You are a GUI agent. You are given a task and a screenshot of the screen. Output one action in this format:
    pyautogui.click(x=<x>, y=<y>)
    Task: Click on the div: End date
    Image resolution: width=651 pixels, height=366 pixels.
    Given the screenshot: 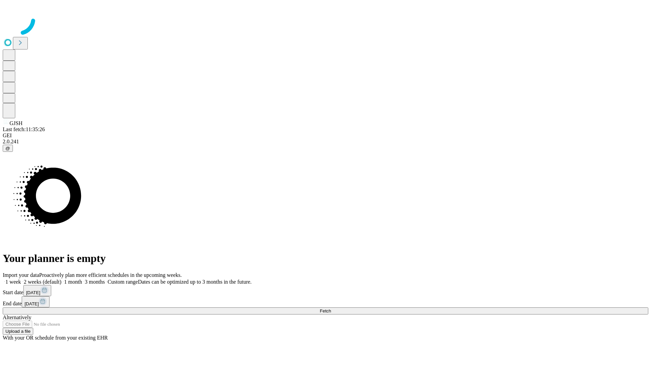 What is the action you would take?
    pyautogui.click(x=325, y=302)
    